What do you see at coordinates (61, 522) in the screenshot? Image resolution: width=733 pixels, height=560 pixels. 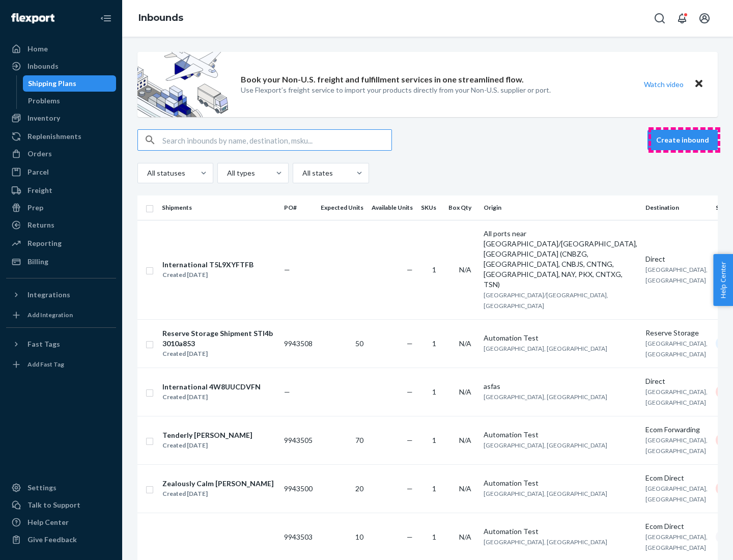 I see `a: Help Center` at bounding box center [61, 522].